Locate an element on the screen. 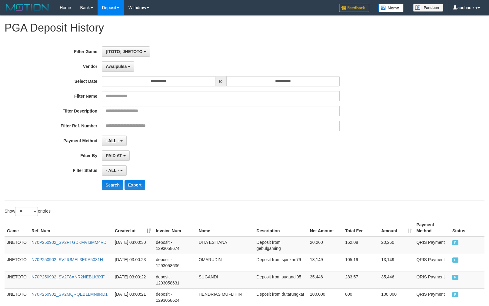 The width and height of the screenshot is (489, 306). td: OMARUDIN is located at coordinates (225, 262).